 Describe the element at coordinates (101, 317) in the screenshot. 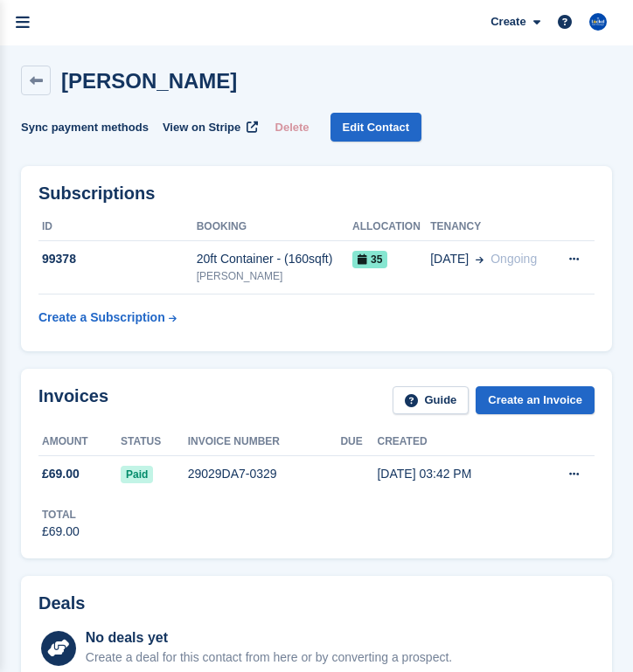

I see `div: Create a Subscription` at that location.